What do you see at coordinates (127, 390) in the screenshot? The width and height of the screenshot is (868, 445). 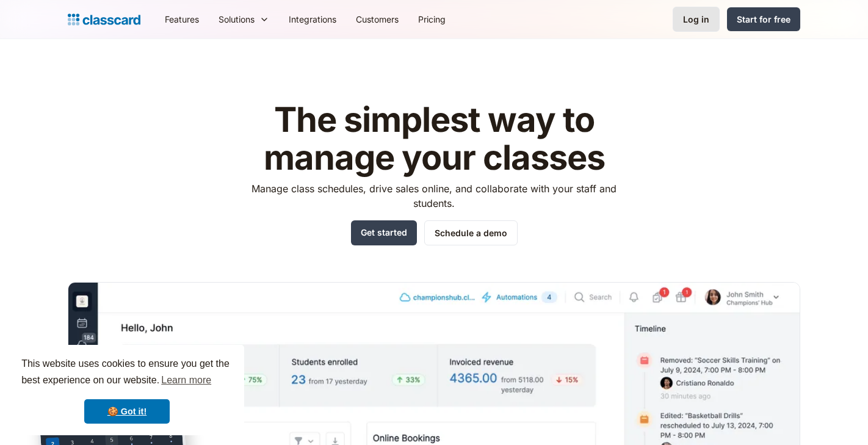 I see `div: cookieconsent` at bounding box center [127, 390].